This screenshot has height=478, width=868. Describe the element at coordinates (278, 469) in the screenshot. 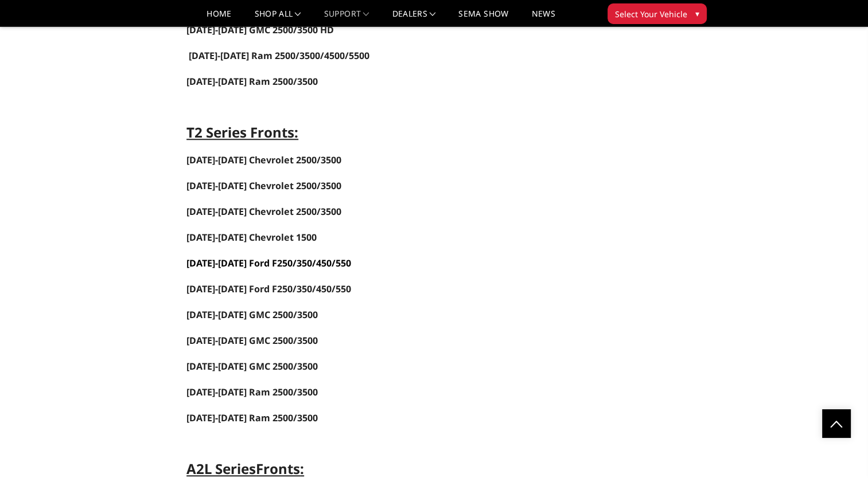

I see `strong: Fronts` at that location.